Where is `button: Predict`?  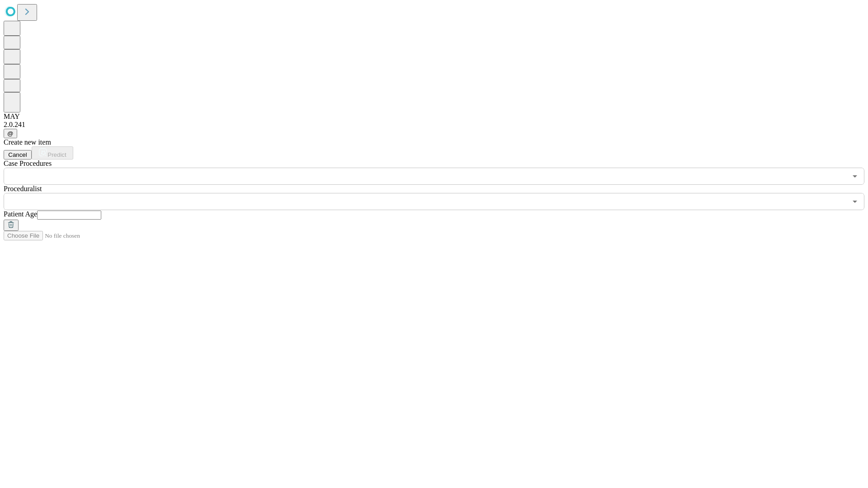 button: Predict is located at coordinates (52, 153).